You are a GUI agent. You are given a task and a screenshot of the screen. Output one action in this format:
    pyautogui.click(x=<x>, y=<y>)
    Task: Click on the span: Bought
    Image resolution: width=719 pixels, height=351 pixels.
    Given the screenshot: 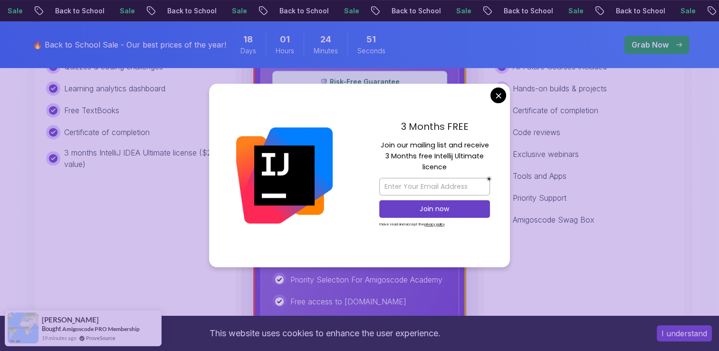 What is the action you would take?
    pyautogui.click(x=51, y=328)
    